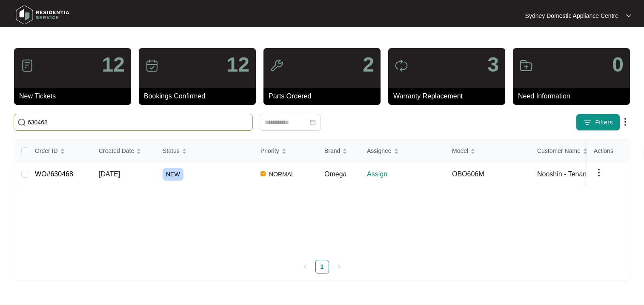 The height and width of the screenshot is (305, 644). What do you see at coordinates (609, 150) in the screenshot?
I see `th: Actions` at bounding box center [609, 150].